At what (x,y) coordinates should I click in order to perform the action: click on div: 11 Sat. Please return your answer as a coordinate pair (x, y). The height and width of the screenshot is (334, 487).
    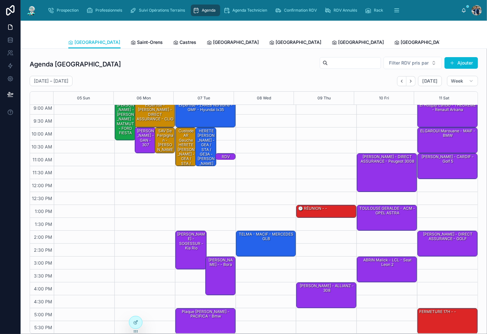
    Looking at the image, I should click on (444, 98).